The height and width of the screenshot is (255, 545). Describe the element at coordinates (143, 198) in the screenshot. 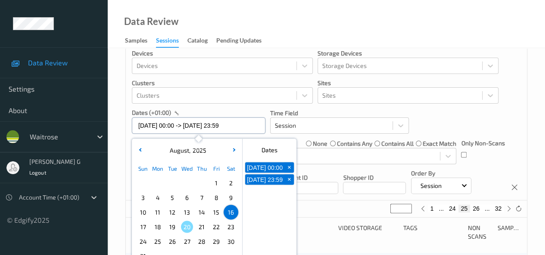

I see `span: 3` at that location.